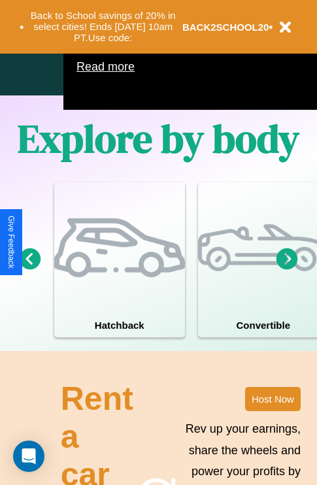  What do you see at coordinates (120, 325) in the screenshot?
I see `h4: Hatchback` at bounding box center [120, 325].